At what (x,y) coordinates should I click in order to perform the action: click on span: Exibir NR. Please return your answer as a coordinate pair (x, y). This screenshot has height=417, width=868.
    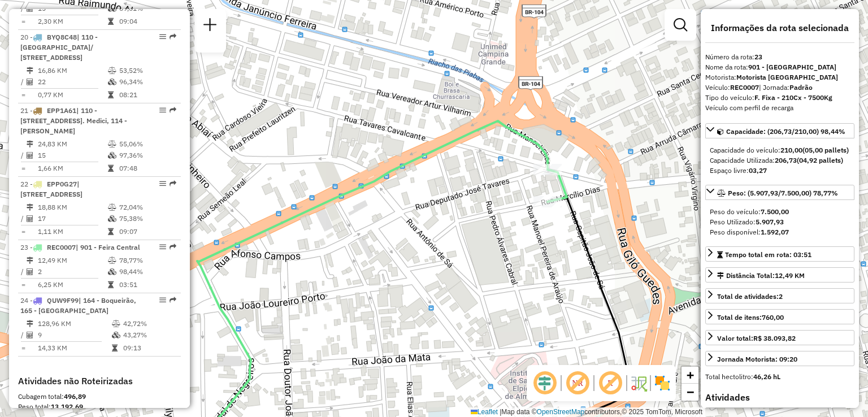
    Looking at the image, I should click on (577, 383).